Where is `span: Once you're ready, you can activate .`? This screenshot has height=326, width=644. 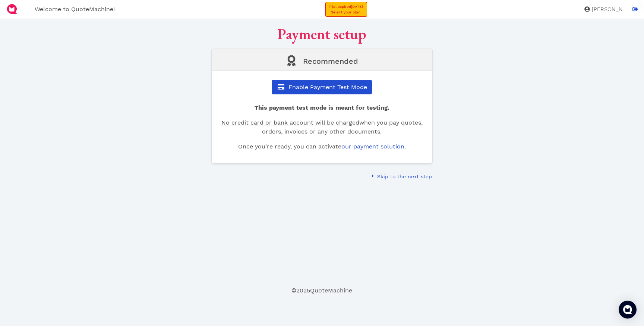 span: Once you're ready, you can activate . is located at coordinates (322, 146).